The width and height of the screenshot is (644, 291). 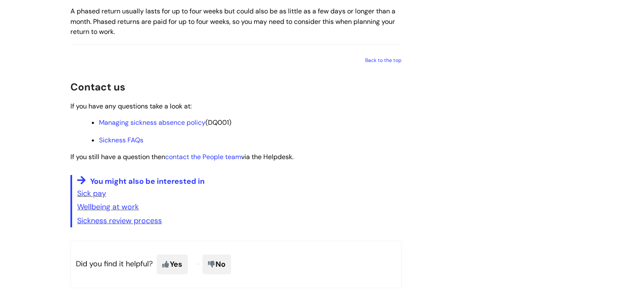 What do you see at coordinates (98, 86) in the screenshot?
I see `span: Contact us` at bounding box center [98, 86].